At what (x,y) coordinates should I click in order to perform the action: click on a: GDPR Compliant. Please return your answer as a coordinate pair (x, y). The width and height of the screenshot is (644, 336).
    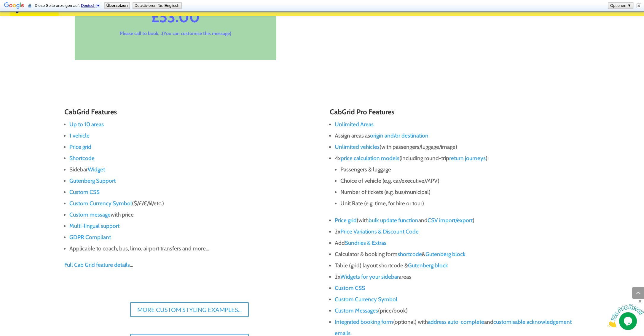
    Looking at the image, I should click on (90, 237).